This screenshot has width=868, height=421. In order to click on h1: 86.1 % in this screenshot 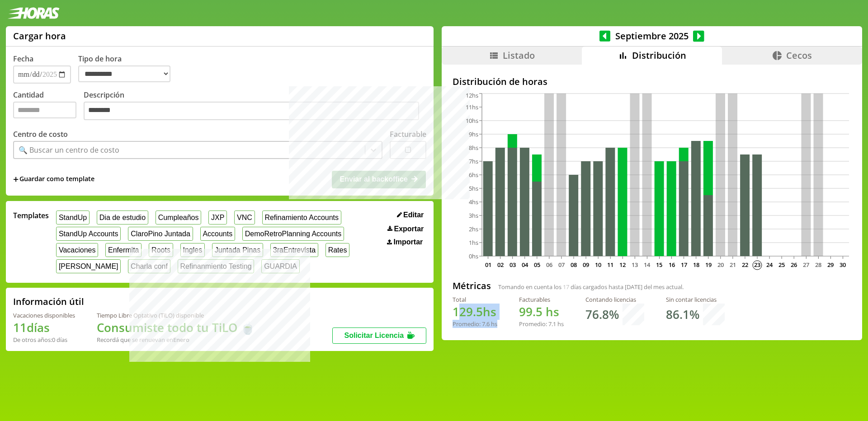, I will do `click(683, 315)`.